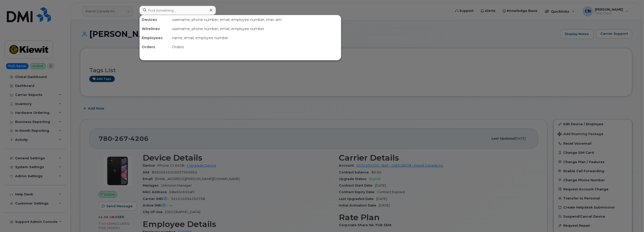 The width and height of the screenshot is (644, 232). I want to click on div: Devices, so click(155, 20).